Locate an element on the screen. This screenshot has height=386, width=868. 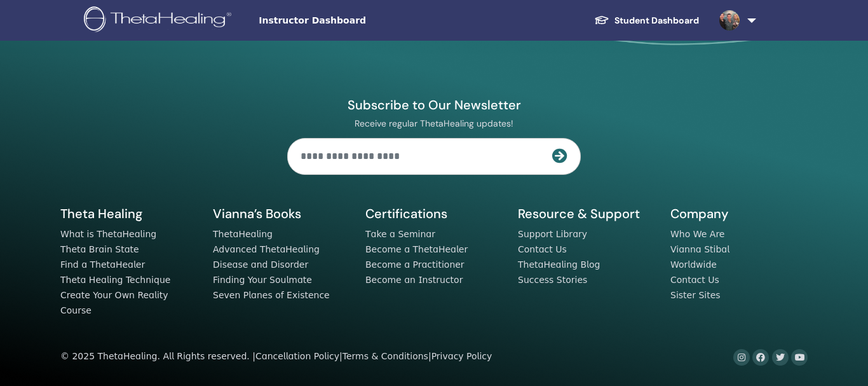
h4: Subscribe to Our Newsletter is located at coordinates (434, 105).